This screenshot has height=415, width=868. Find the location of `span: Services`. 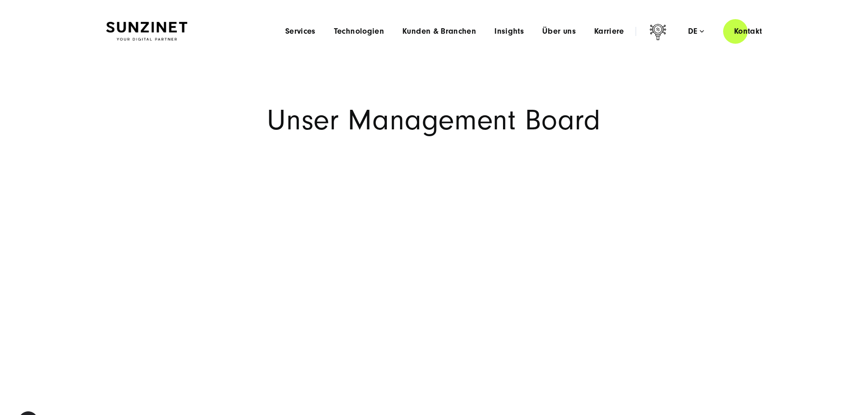

span: Services is located at coordinates (300, 32).